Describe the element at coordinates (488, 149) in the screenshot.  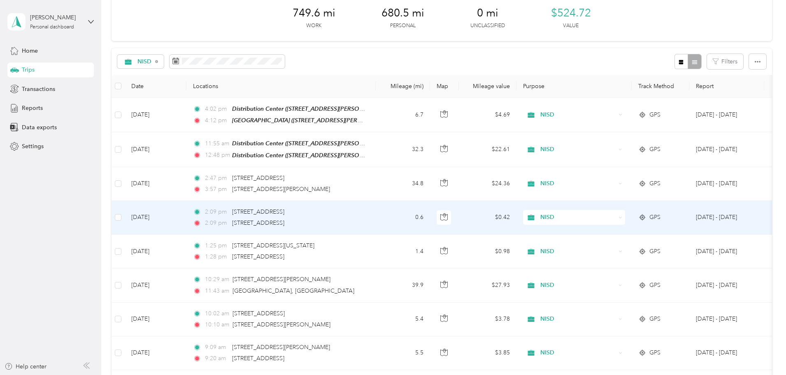
I see `td: $22.61` at that location.